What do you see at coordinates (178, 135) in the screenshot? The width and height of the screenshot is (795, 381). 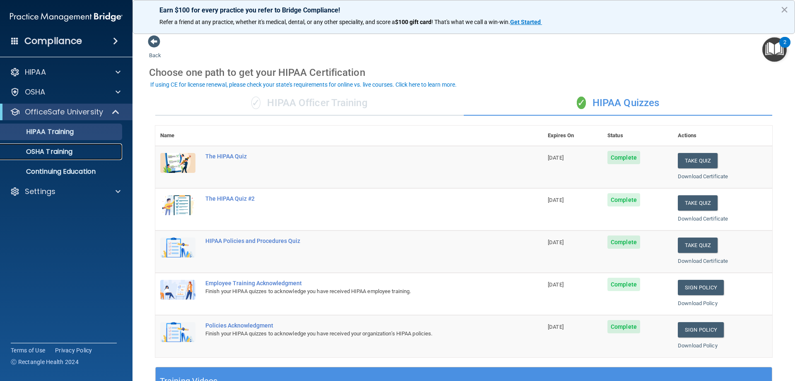 I see `th: Name` at bounding box center [178, 135].